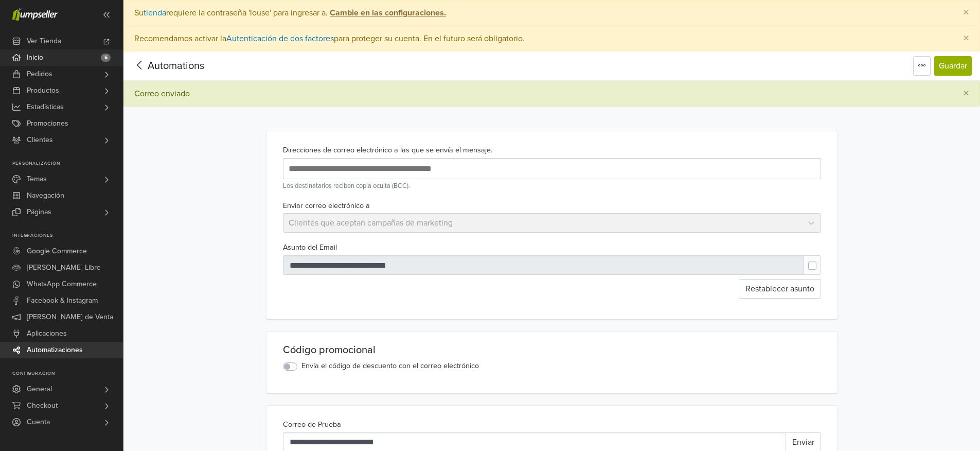  What do you see at coordinates (280, 39) in the screenshot?
I see `a: Autenticación de dos factores` at bounding box center [280, 39].